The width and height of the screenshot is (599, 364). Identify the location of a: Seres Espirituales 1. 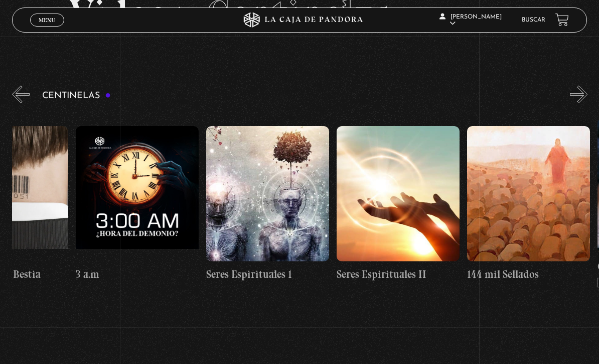
(268, 204).